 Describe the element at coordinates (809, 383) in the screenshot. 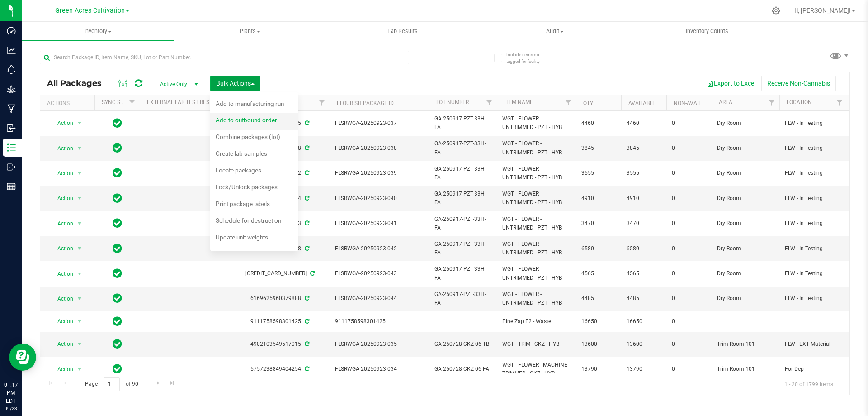

I see `span: 1 - 20 of 1799 items` at that location.